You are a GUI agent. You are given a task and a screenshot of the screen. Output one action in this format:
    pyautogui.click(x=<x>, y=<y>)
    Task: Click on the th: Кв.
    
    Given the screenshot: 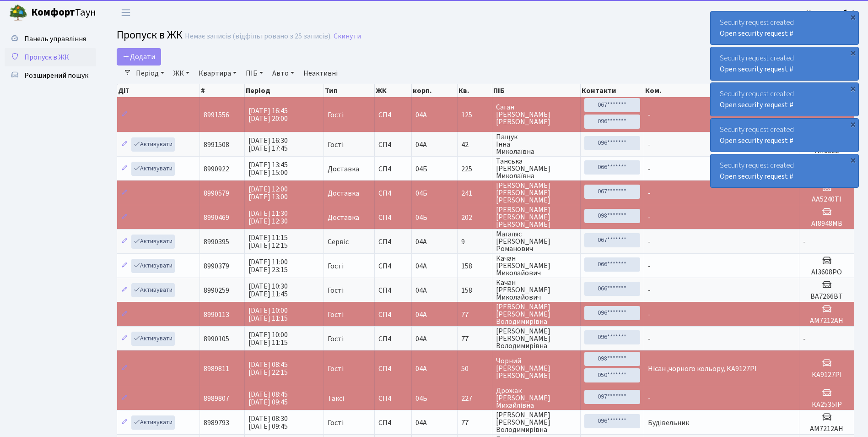 What is the action you would take?
    pyautogui.click(x=475, y=91)
    